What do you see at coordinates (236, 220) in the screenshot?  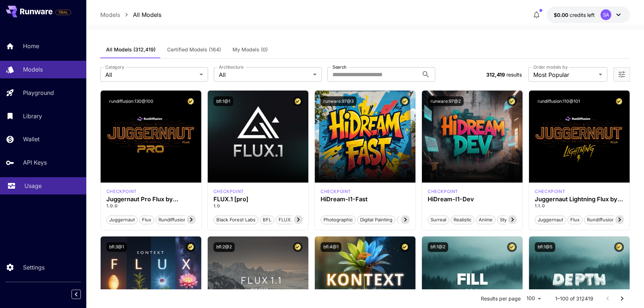 I see `span: Black Forest Labs` at bounding box center [236, 220].